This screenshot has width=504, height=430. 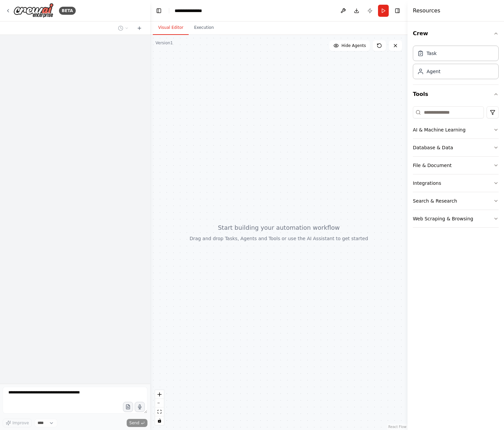 I want to click on button: Search & Research, so click(x=456, y=201).